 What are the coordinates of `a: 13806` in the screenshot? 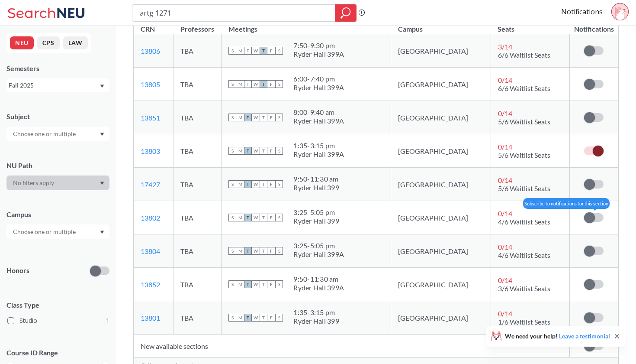 It's located at (150, 51).